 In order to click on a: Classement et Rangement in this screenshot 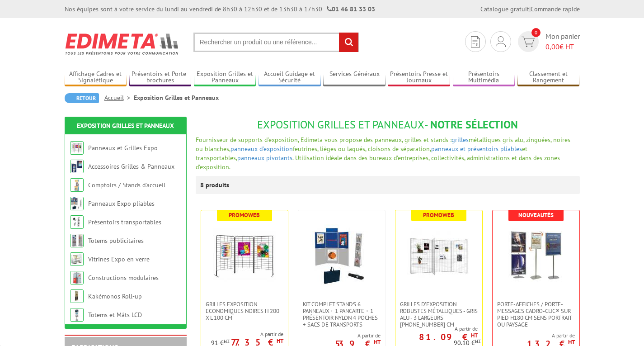, I will do `click(549, 77)`.